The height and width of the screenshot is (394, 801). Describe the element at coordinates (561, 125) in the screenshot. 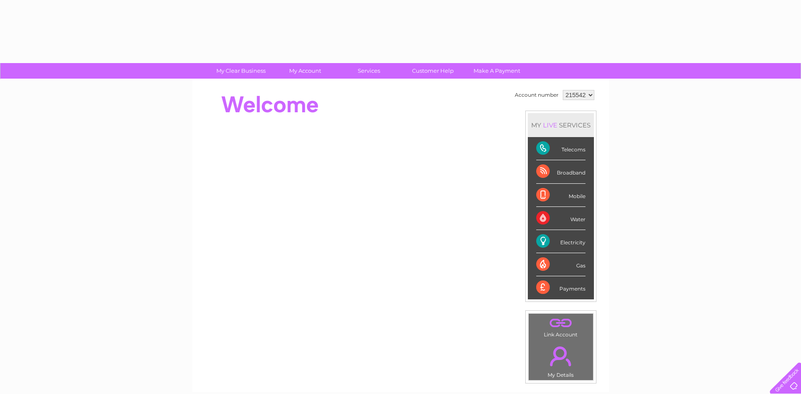

I see `div: MY SERVICES` at that location.